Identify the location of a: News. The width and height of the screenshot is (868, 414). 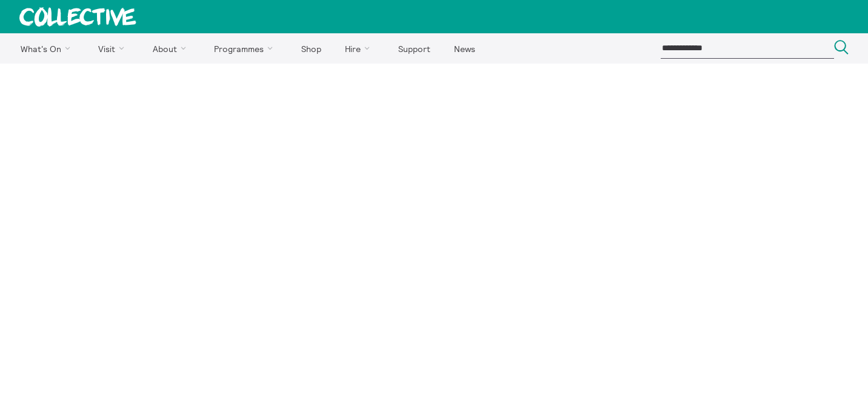
(465, 49).